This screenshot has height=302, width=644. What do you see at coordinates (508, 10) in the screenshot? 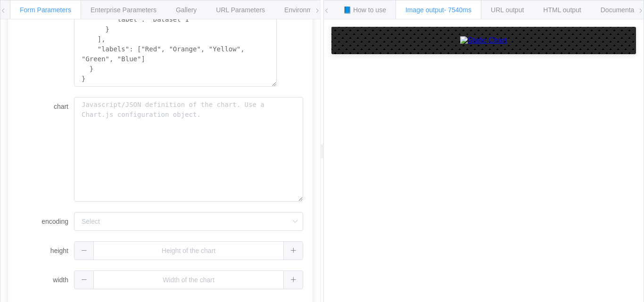
I see `span: URL output` at bounding box center [508, 10].